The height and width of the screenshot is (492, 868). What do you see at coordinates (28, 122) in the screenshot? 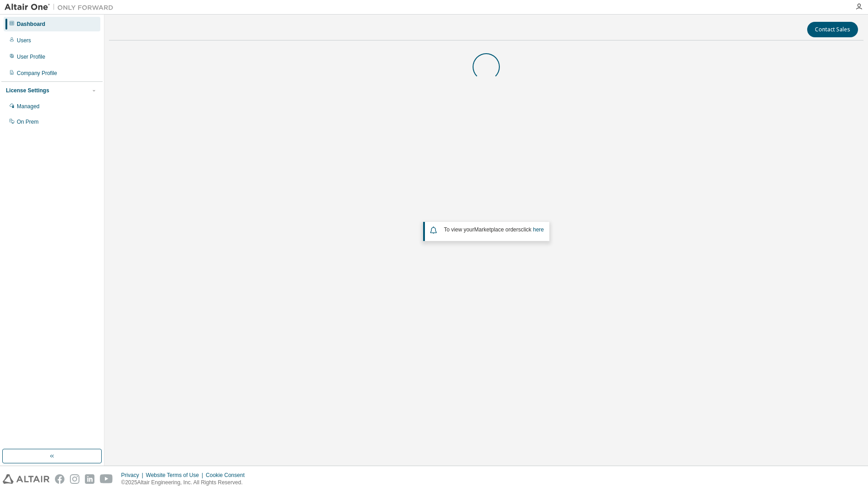
I see `div: On Prem` at bounding box center [28, 122].